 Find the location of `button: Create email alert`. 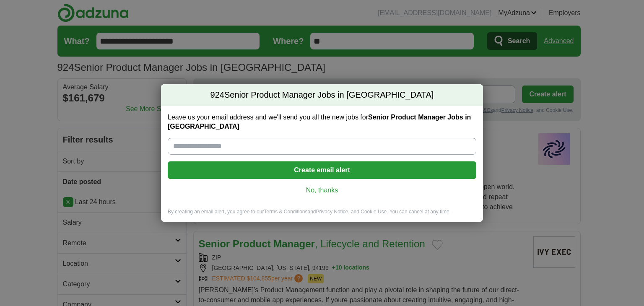

button: Create email alert is located at coordinates (322, 170).